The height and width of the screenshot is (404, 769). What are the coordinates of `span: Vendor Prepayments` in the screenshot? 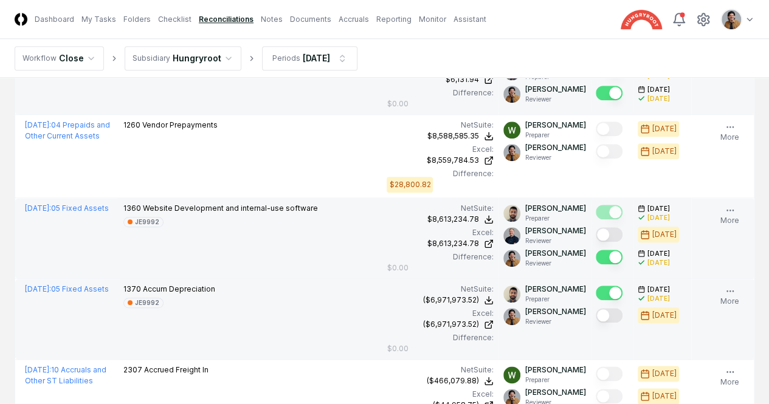 It's located at (180, 125).